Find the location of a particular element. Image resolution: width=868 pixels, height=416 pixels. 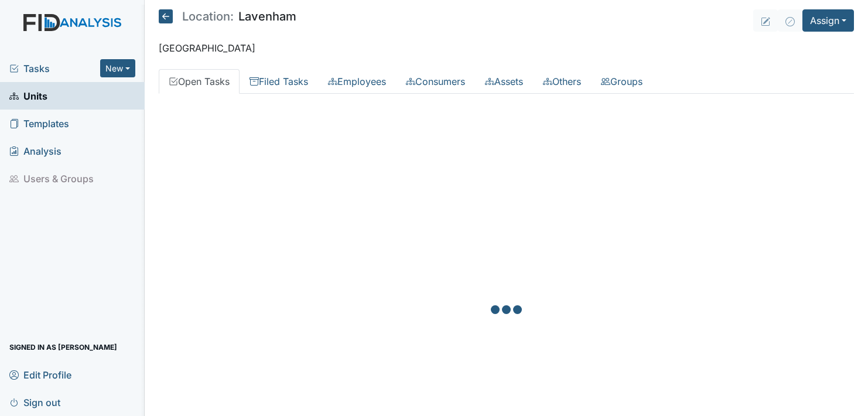

button: Assign is located at coordinates (828, 20).